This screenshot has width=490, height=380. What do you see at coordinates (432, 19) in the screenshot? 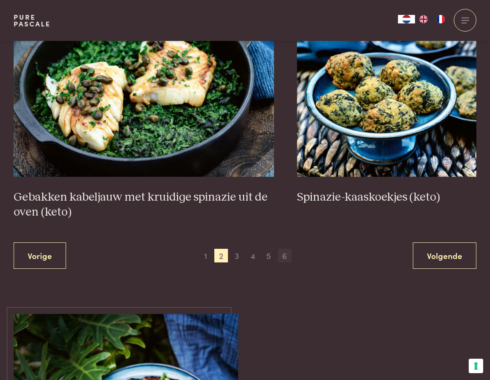
I see `ul: Language list` at bounding box center [432, 19].